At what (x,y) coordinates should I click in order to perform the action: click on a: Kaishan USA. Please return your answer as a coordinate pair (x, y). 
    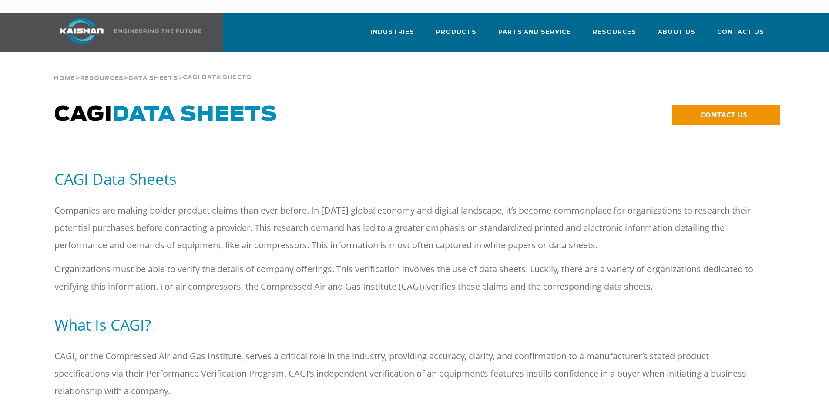
    Looking at the image, I should click on (126, 33).